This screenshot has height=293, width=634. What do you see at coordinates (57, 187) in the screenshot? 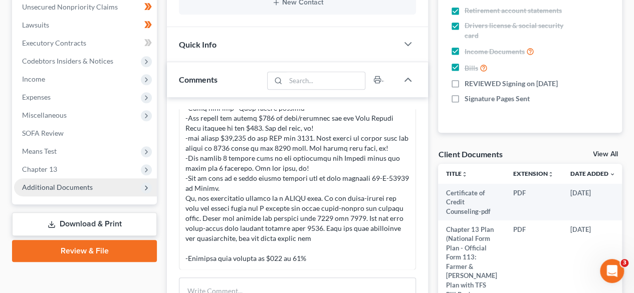
I see `span: Additional Documents` at bounding box center [57, 187].